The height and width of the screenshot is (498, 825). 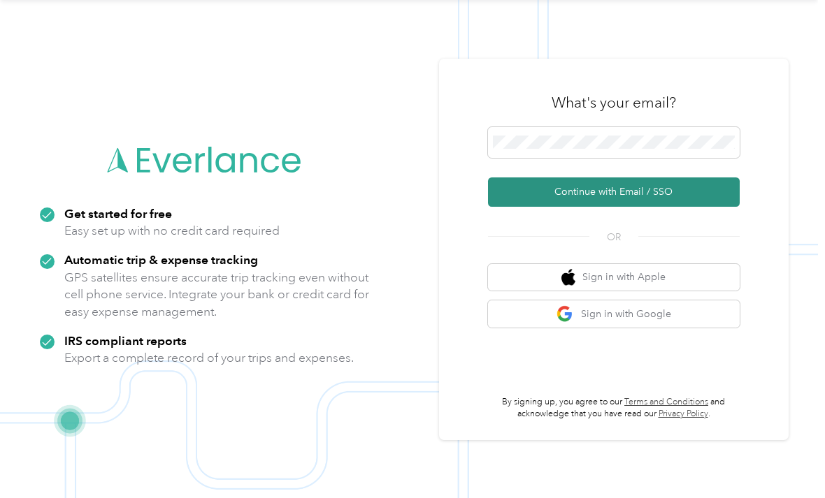 What do you see at coordinates (614, 192) in the screenshot?
I see `button: Continue with Email / SSO` at bounding box center [614, 192].